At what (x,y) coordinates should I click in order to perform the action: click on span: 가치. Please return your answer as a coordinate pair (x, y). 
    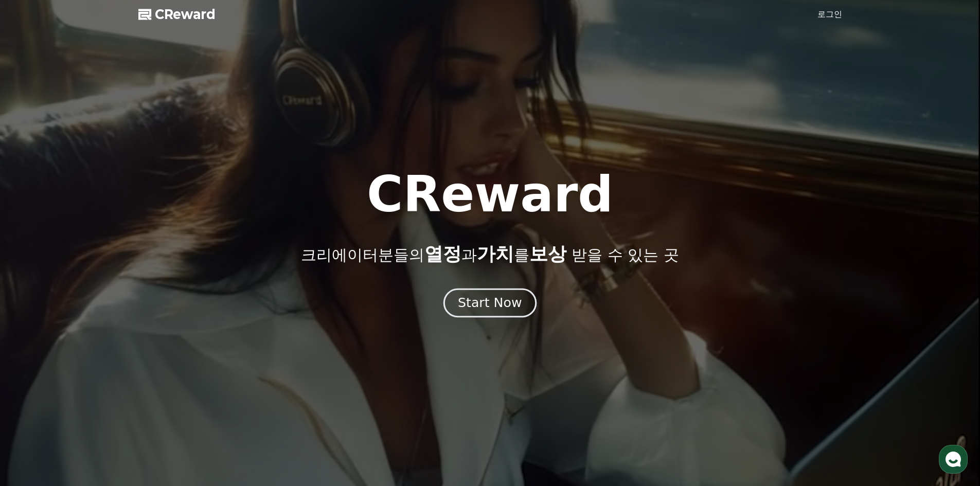
    Looking at the image, I should click on (495, 254).